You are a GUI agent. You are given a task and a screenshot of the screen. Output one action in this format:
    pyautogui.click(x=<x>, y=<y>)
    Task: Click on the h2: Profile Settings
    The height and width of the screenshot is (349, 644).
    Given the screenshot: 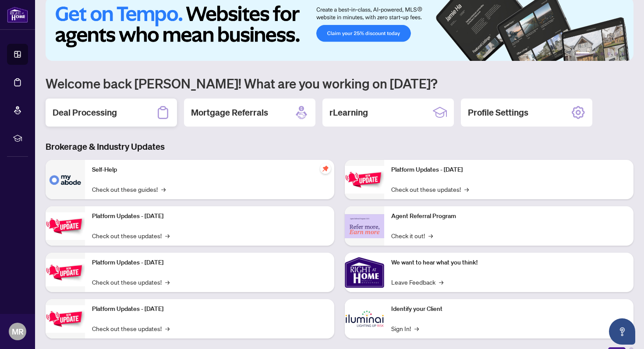 What is the action you would take?
    pyautogui.click(x=498, y=112)
    